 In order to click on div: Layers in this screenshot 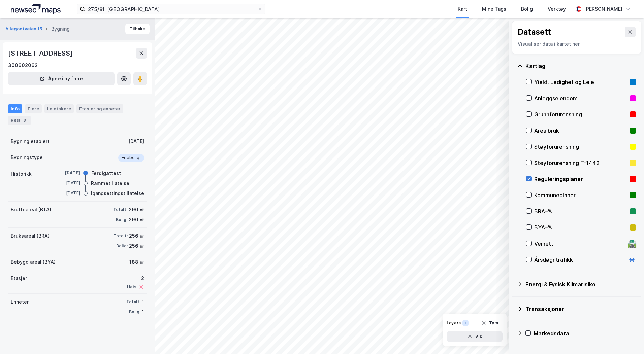, I will do `click(454, 323)`.